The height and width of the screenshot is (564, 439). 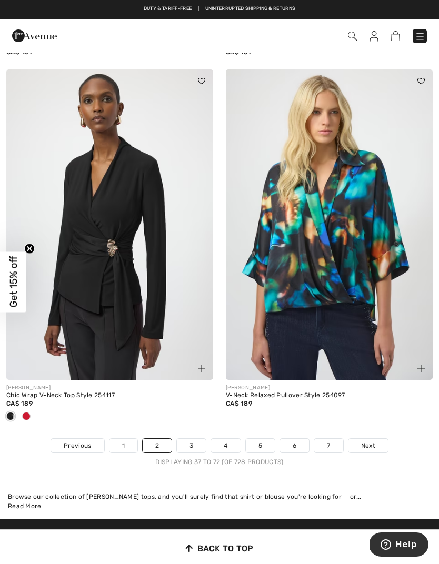 What do you see at coordinates (329, 225) in the screenshot?
I see `img: V-Neck Relaxed Pullover Style 254097. Black/Multi` at bounding box center [329, 225].